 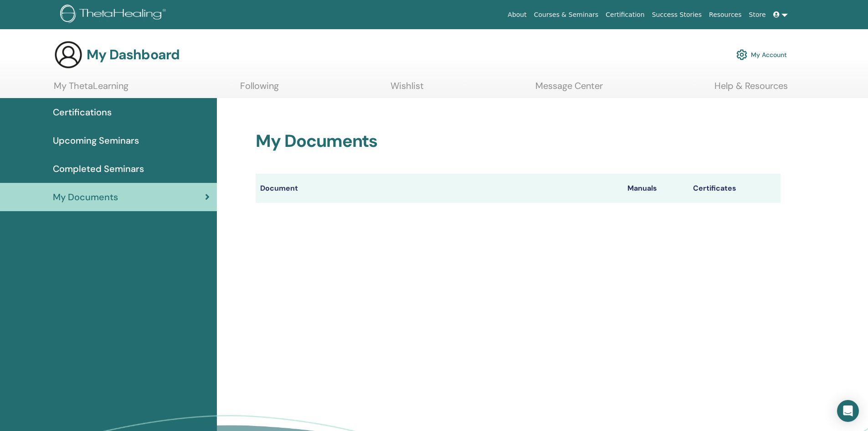 What do you see at coordinates (91, 89) in the screenshot?
I see `a: My ThetaLearning` at bounding box center [91, 89].